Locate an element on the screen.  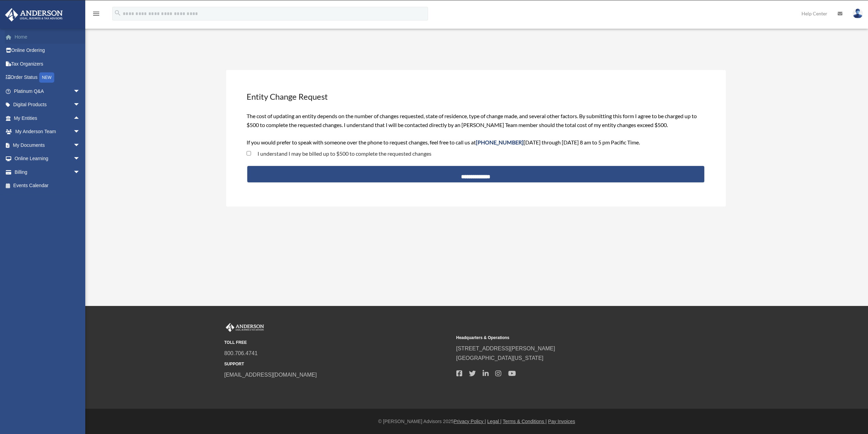
div: NEW is located at coordinates (46, 77).